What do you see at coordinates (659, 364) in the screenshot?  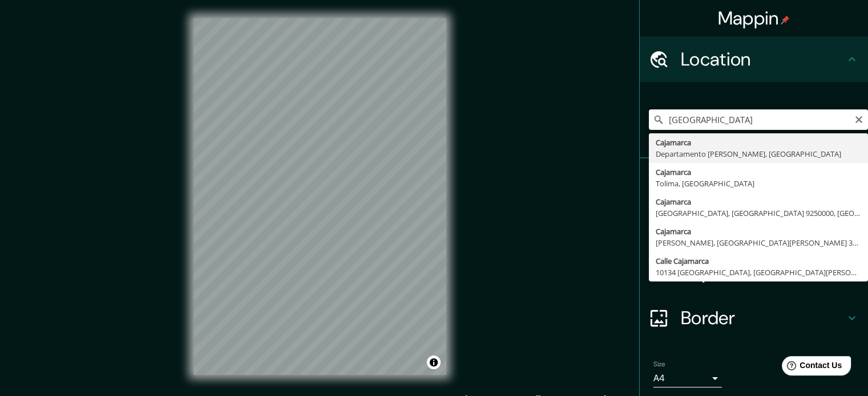 I see `label: Size` at bounding box center [659, 364].